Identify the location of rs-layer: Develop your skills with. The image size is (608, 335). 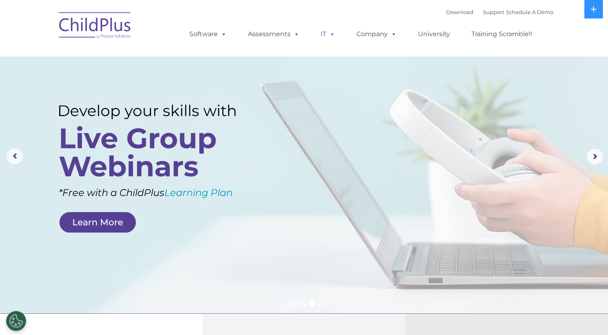
(158, 110).